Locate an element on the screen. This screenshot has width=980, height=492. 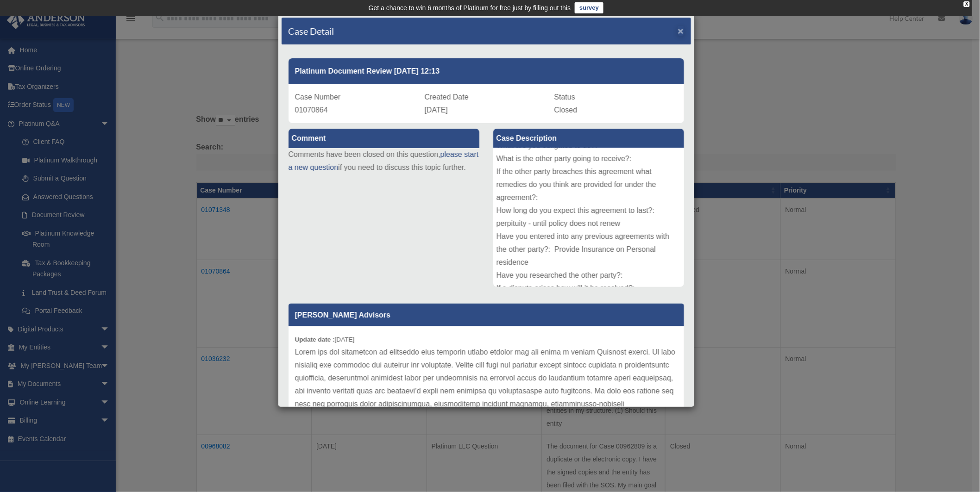
span: 01070864 is located at coordinates (311, 109).